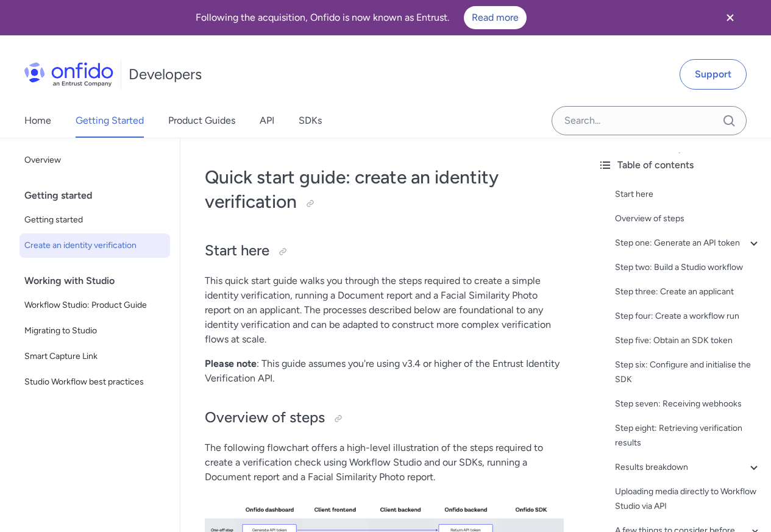  What do you see at coordinates (110, 120) in the screenshot?
I see `a: Getting Started` at bounding box center [110, 120].